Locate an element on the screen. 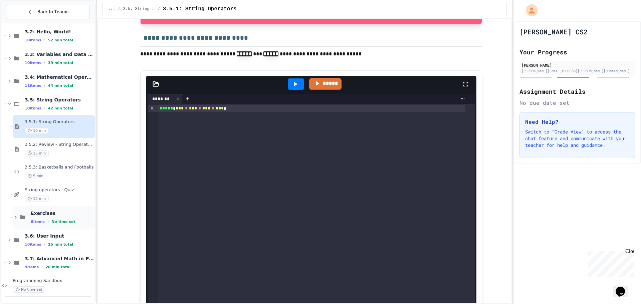  span: 20 min total is located at coordinates (58, 267).